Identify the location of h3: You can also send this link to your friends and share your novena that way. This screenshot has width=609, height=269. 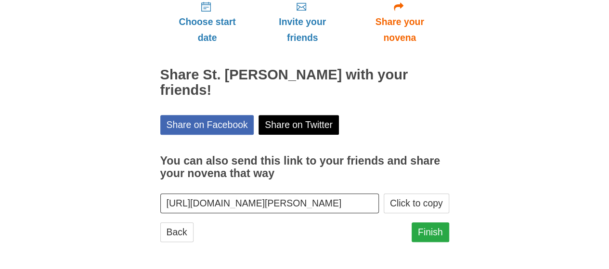
(305, 167).